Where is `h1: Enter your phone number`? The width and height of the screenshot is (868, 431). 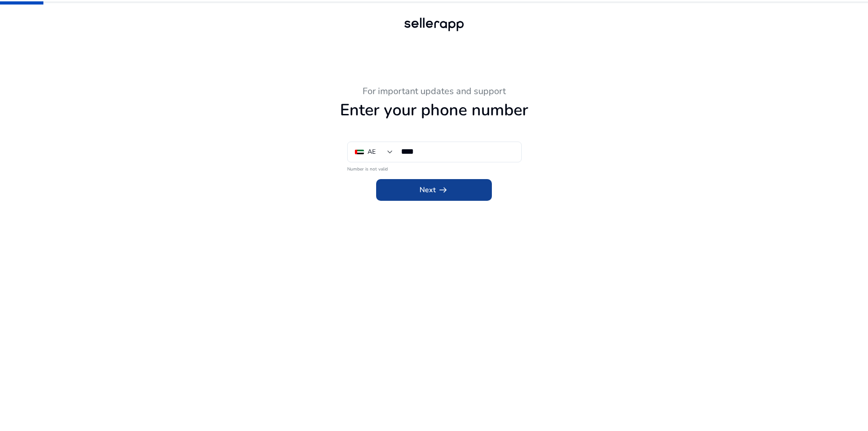 h1: Enter your phone number is located at coordinates (434, 110).